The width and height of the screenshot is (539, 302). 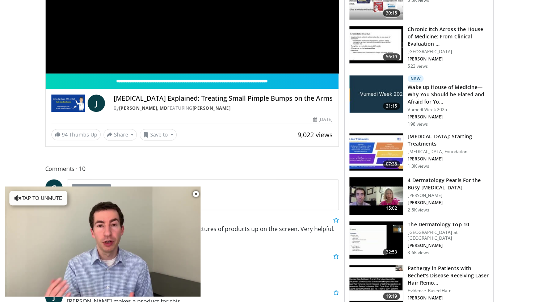 What do you see at coordinates (376, 196) in the screenshot?
I see `img: b81d42d8-7930-46d5-9937-be7c8dacaf04.150x105_q85_crop-smart_upscale.jpg` at bounding box center [376, 196].